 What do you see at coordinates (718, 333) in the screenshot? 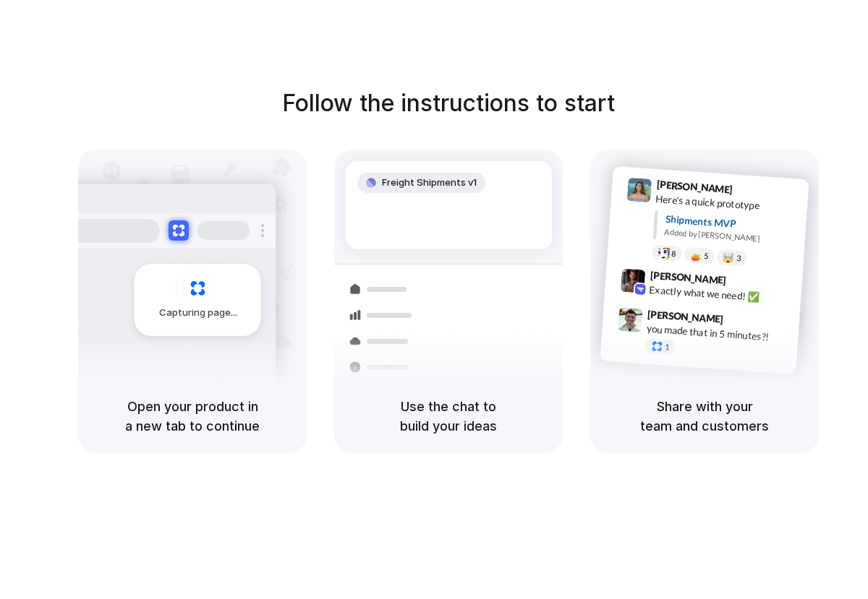
I see `div: you made that in 5 minutes?!` at bounding box center [718, 333].